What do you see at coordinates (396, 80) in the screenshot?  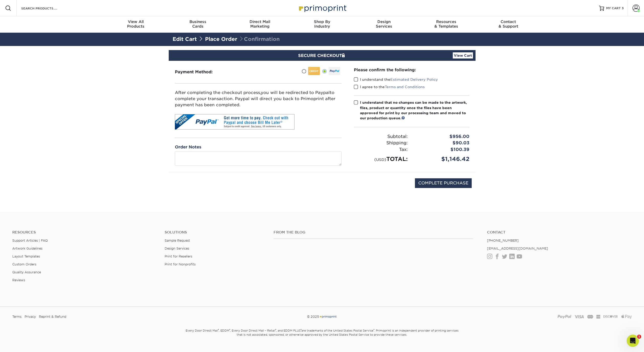 I see `label: I understand the` at bounding box center [396, 80].